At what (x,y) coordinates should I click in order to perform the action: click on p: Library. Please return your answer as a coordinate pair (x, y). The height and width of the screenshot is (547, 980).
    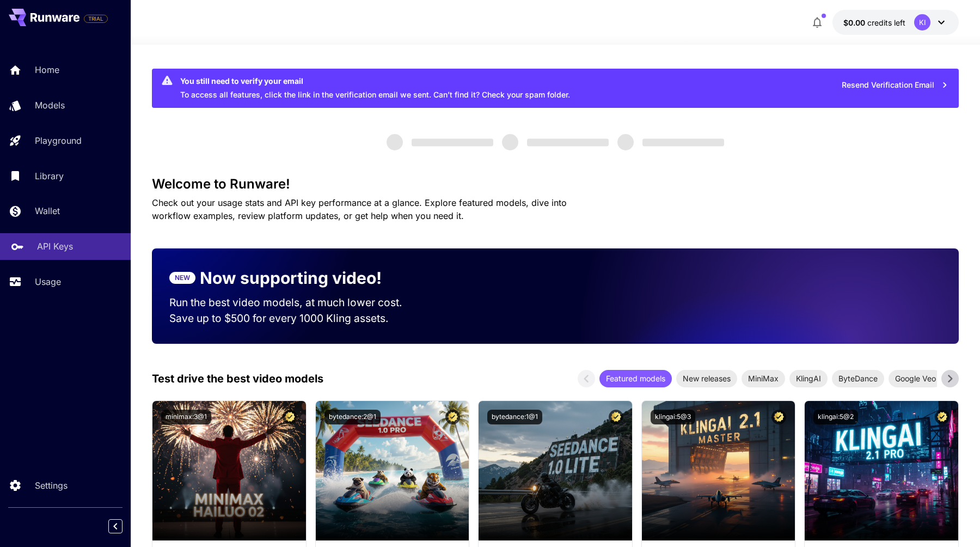
    Looking at the image, I should click on (49, 176).